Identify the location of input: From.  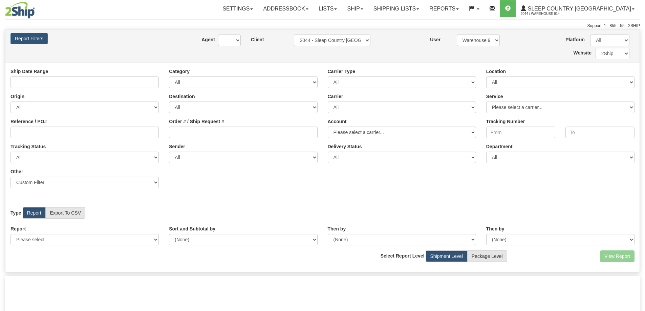
(521, 132).